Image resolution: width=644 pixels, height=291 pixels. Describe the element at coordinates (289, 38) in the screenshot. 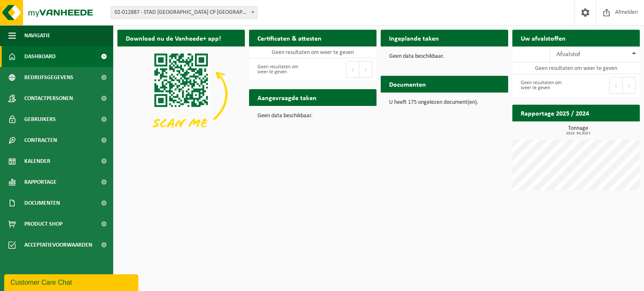

I see `h2: Certificaten & attesten` at that location.